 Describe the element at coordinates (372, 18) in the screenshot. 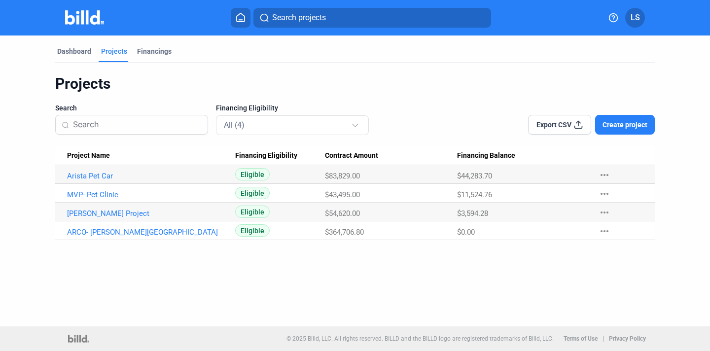

I see `button: Search projects` at that location.